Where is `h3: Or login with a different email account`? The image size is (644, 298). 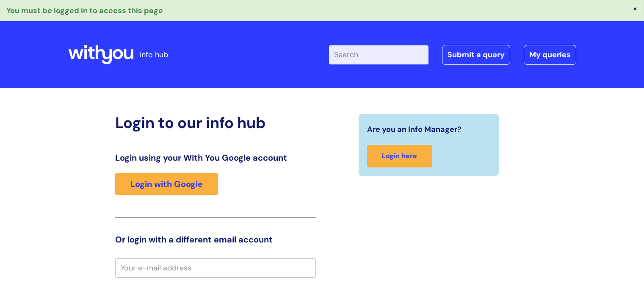
h3: Or login with a different email account is located at coordinates (216, 240).